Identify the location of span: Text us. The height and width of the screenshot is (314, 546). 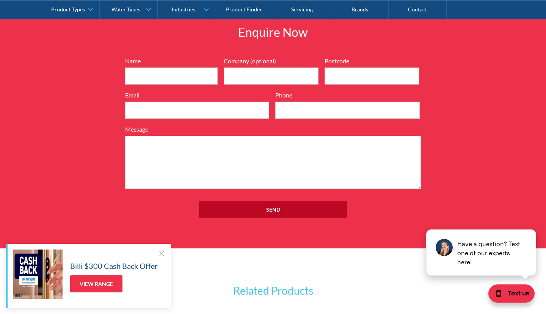
(48, 17).